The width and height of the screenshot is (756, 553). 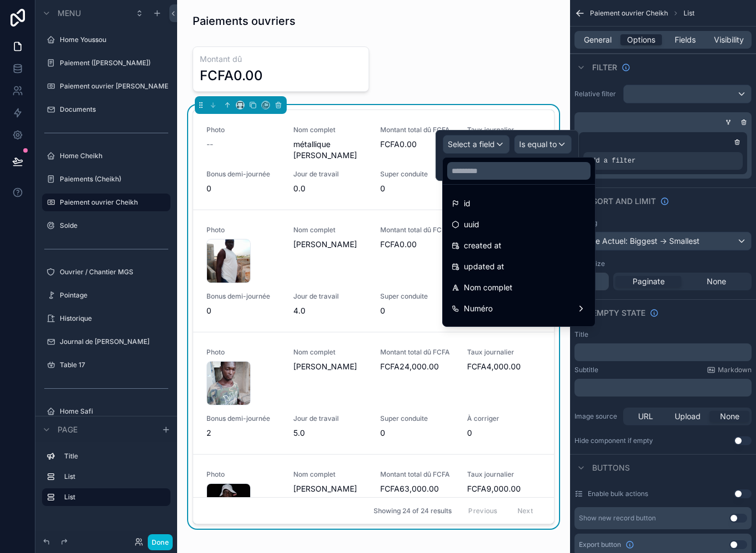 What do you see at coordinates (114, 295) in the screenshot?
I see `label: Pointage` at bounding box center [114, 295].